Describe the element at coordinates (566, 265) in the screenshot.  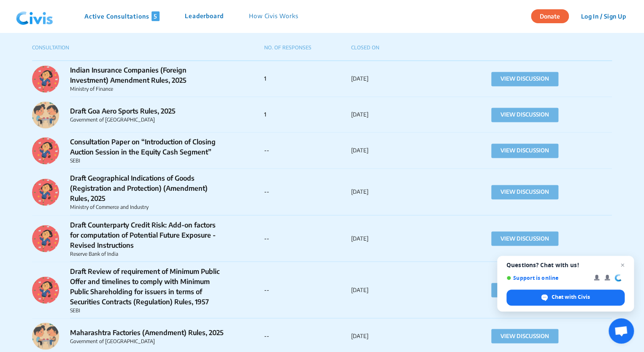
I see `span: Questions? Chat with us!` at that location.